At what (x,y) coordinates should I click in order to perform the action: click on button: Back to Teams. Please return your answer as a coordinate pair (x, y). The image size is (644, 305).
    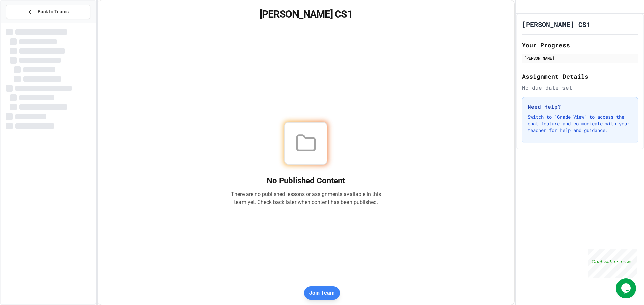
    Looking at the image, I should click on (48, 12).